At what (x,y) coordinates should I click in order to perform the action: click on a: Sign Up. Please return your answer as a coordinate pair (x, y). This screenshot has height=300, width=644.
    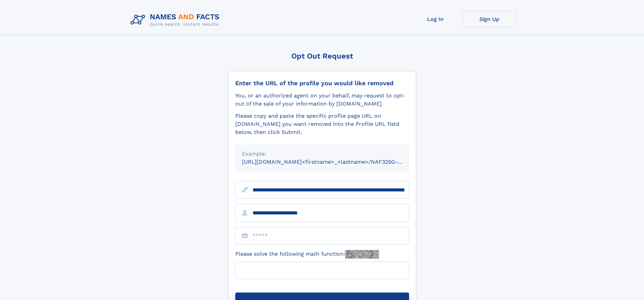
    Looking at the image, I should click on (490, 19).